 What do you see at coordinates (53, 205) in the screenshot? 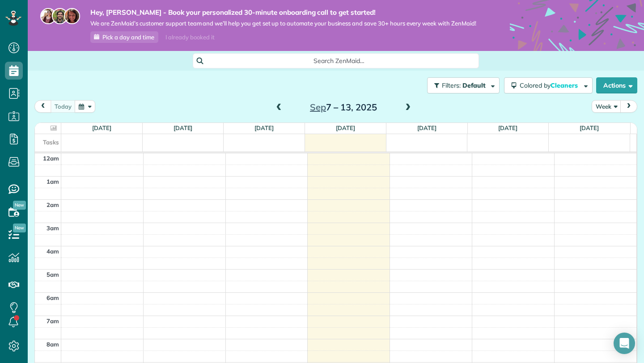
I see `span: 2am` at bounding box center [53, 205].